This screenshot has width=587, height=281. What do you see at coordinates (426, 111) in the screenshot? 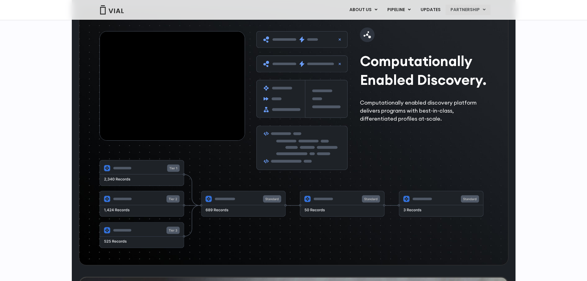
I see `p: Computationally enabled discovery platform delivers programs with best-in-class, differentiated p...` at bounding box center [426, 111].